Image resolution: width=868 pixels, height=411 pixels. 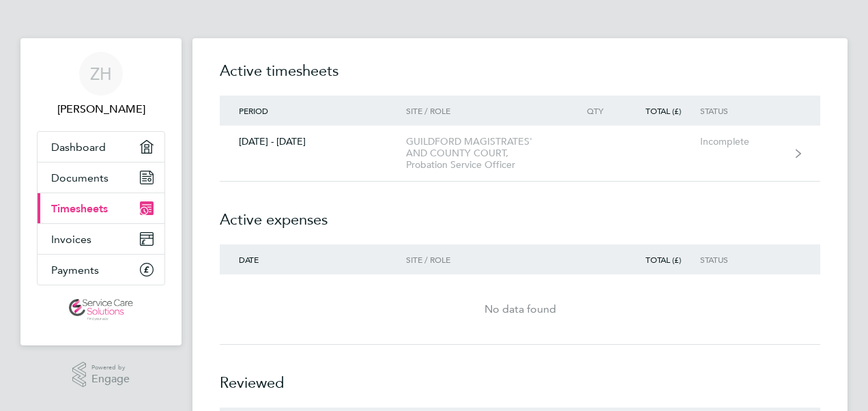 What do you see at coordinates (101, 191) in the screenshot?
I see `nav: Main navigation` at bounding box center [101, 191].